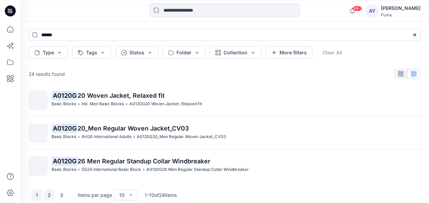 The height and width of the screenshot is (203, 429). Describe the element at coordinates (144, 161) in the screenshot. I see `span: 26 Men Regular Standup Collar Windbreaker` at that location.